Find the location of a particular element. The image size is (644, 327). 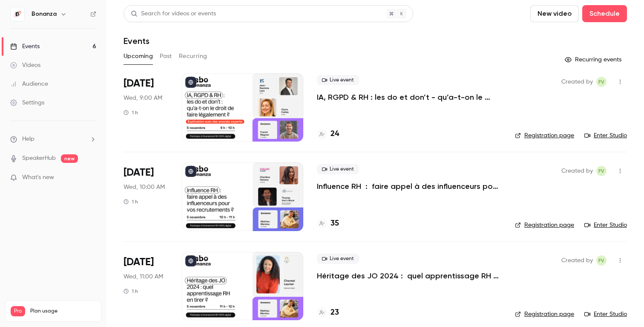

a: 24 is located at coordinates (328, 134).